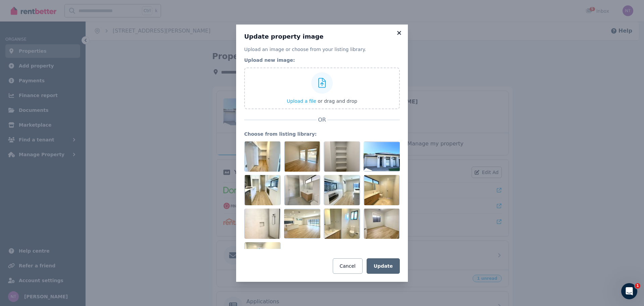  I want to click on span: 1, so click(638, 286).